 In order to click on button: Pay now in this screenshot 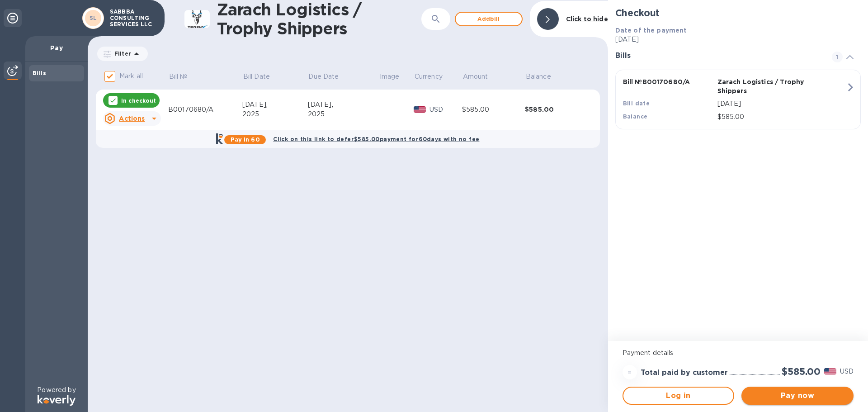, I will do `click(798, 396)`.